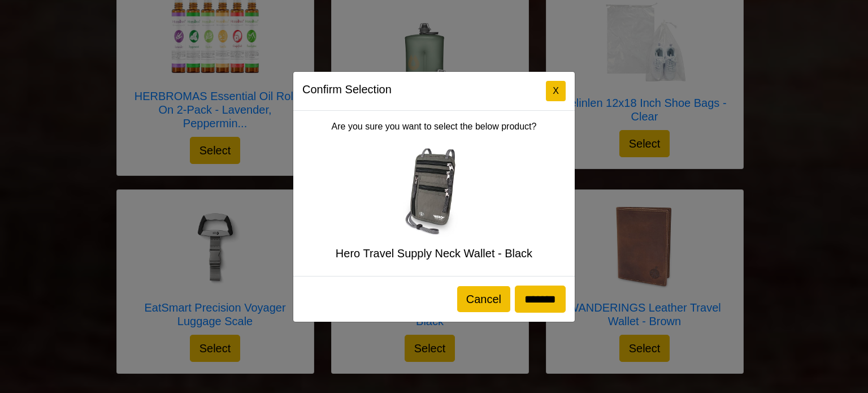  What do you see at coordinates (434, 253) in the screenshot?
I see `h5: Hero Travel Supply Neck Wallet - Black` at bounding box center [434, 253].